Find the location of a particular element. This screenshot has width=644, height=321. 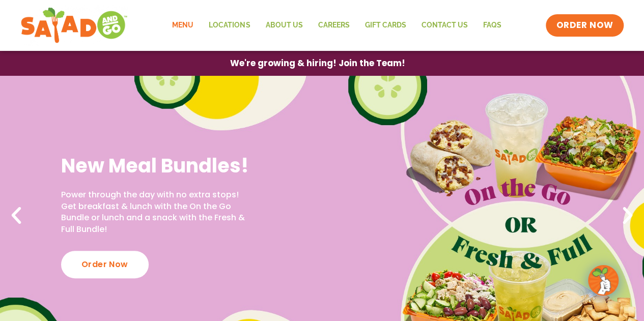

a: Contact Us is located at coordinates (444, 26).